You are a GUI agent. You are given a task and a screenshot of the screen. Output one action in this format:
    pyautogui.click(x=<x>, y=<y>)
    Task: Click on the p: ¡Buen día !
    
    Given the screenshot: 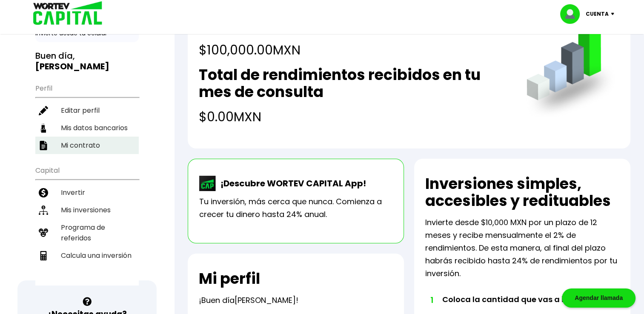 What is the action you would take?
    pyautogui.click(x=248, y=301)
    